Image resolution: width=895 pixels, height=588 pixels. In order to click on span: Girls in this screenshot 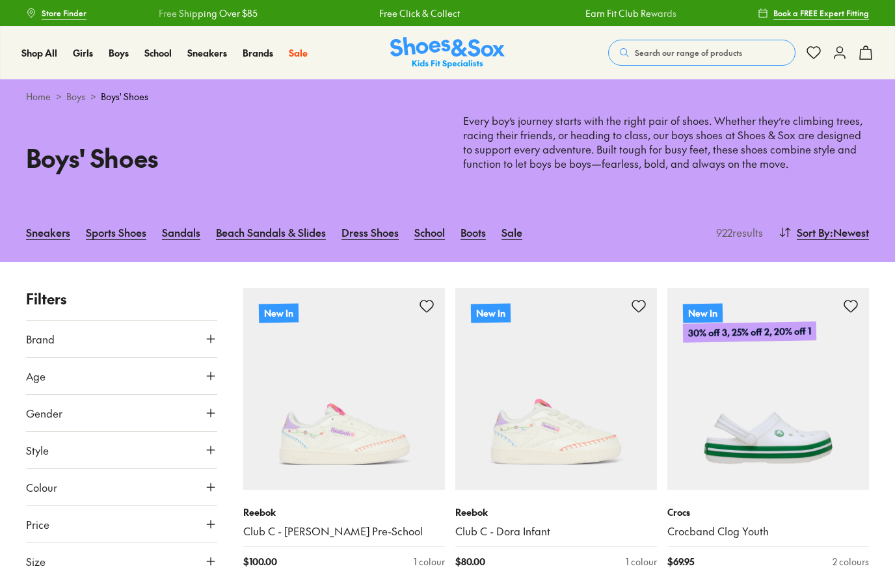, I will do `click(83, 53)`.